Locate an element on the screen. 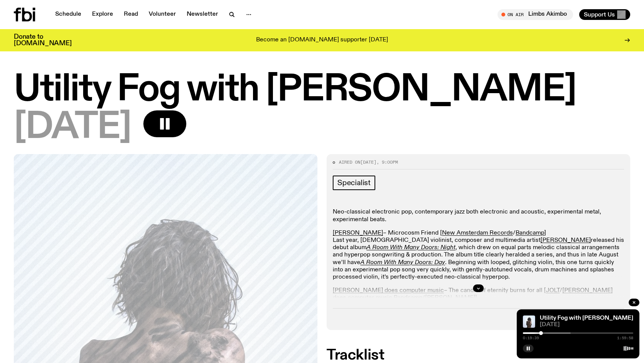 This screenshot has height=363, width=644. a: Specialist is located at coordinates (354, 182).